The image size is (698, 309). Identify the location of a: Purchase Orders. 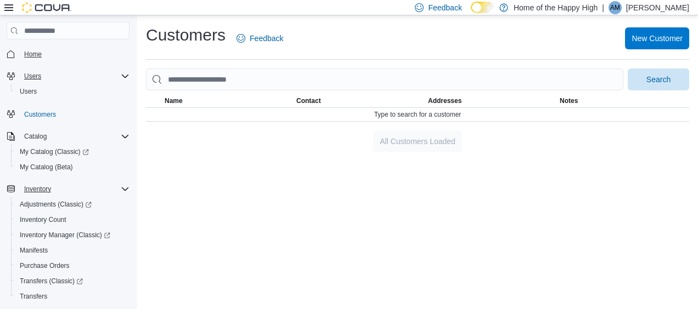
(44, 266).